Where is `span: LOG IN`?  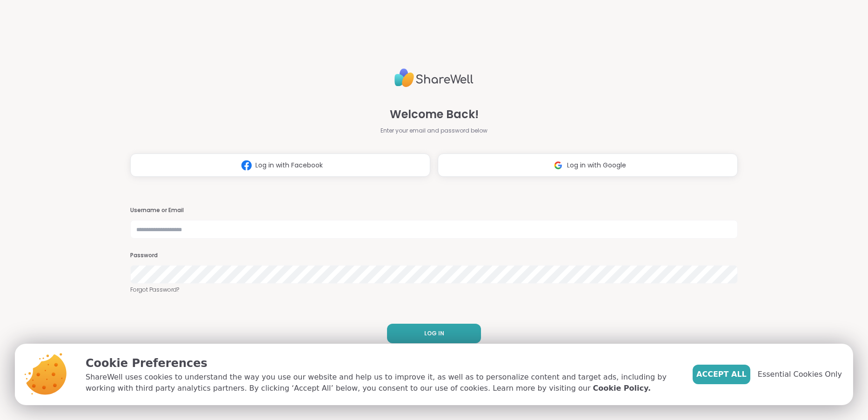
span: LOG IN is located at coordinates (434, 333).